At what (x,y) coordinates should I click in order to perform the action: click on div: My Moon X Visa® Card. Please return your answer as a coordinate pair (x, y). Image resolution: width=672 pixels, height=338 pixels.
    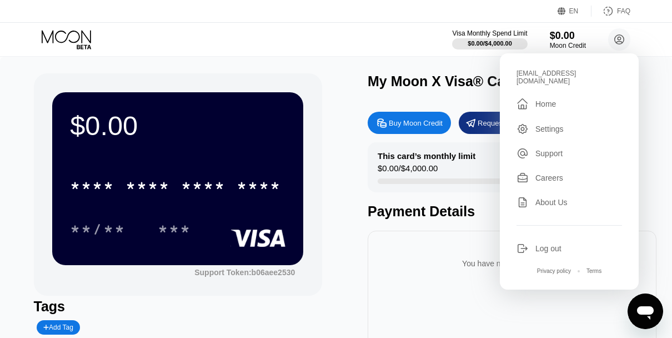
    Looking at the image, I should click on (443, 81).